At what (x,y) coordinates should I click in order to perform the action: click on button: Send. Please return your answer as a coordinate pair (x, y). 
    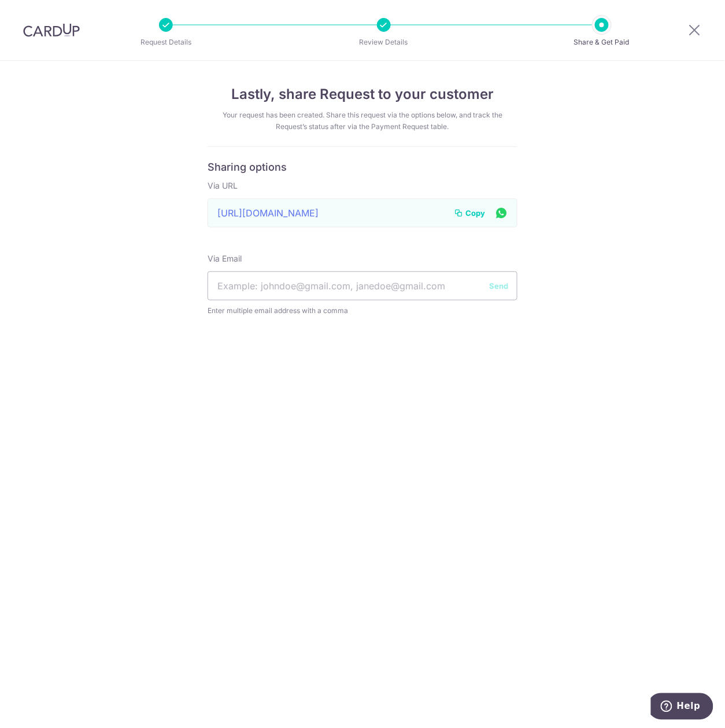
    Looking at the image, I should click on (499, 286).